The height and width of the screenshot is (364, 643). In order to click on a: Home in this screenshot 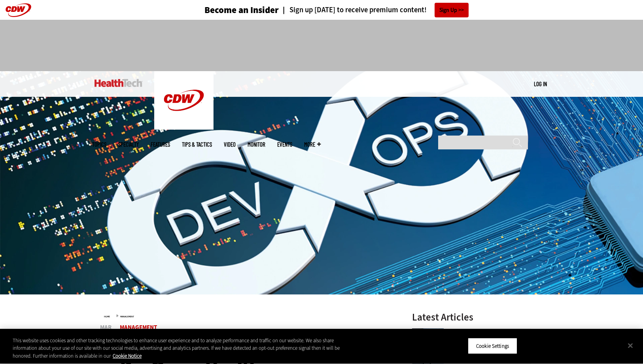, I will do `click(107, 317)`.